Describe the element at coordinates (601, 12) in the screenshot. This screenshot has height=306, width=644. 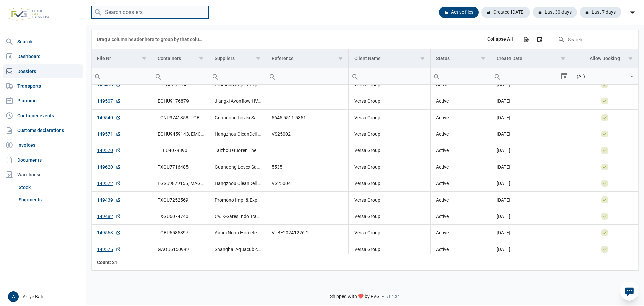
I see `div: Last 7 days` at that location.